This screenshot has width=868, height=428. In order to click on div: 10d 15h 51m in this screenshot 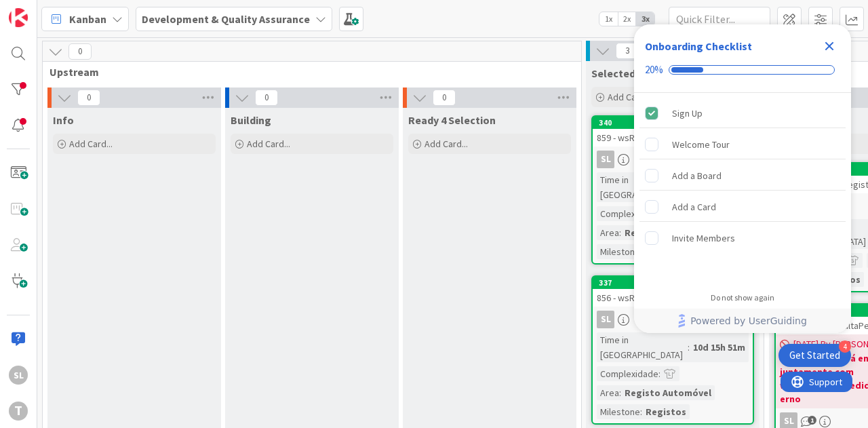, I will do `click(718, 347)`.